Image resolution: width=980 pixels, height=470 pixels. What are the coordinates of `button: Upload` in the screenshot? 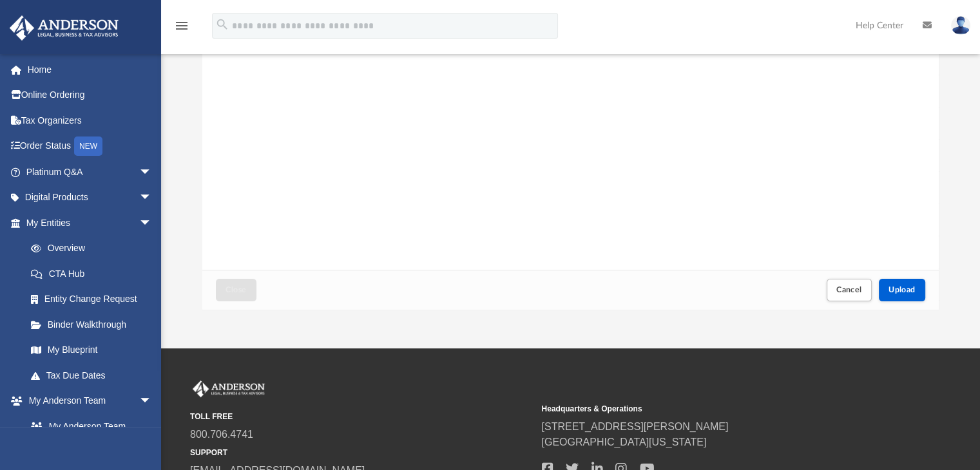 It's located at (902, 290).